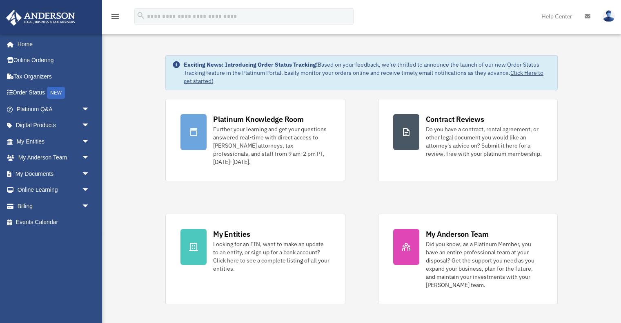 The width and height of the screenshot is (621, 323). What do you see at coordinates (468, 259) in the screenshot?
I see `a: My Anderson Team Did you know, as a Platinum Member, you have an entire professional team at your...` at bounding box center [468, 259].